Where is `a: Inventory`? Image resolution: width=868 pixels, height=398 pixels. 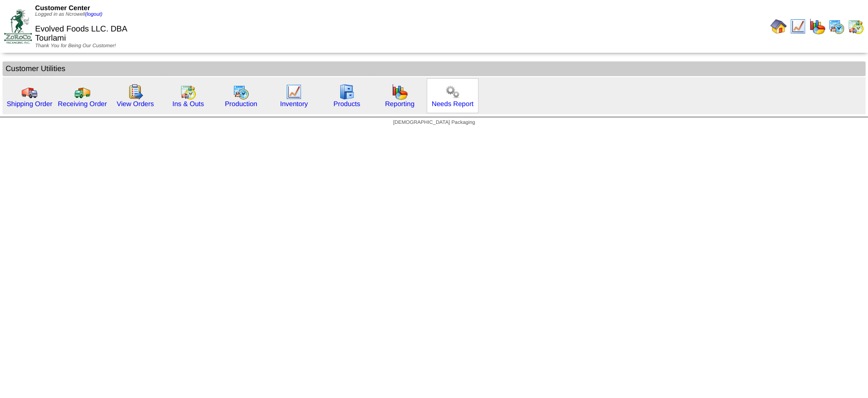
a: Inventory is located at coordinates (294, 104).